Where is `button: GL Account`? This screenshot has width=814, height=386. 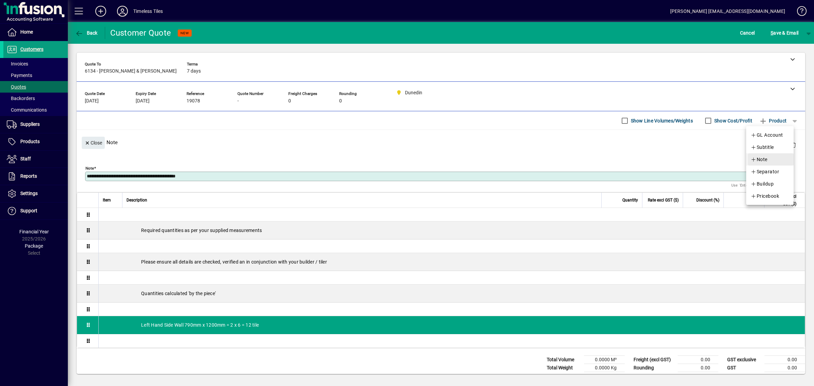
button: GL Account is located at coordinates (770, 135).